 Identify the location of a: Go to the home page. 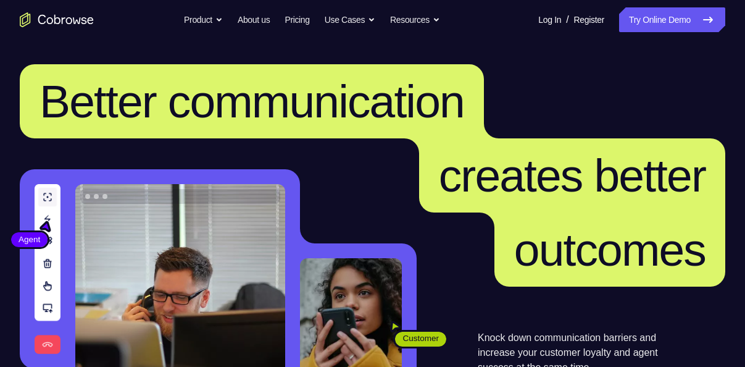
(57, 20).